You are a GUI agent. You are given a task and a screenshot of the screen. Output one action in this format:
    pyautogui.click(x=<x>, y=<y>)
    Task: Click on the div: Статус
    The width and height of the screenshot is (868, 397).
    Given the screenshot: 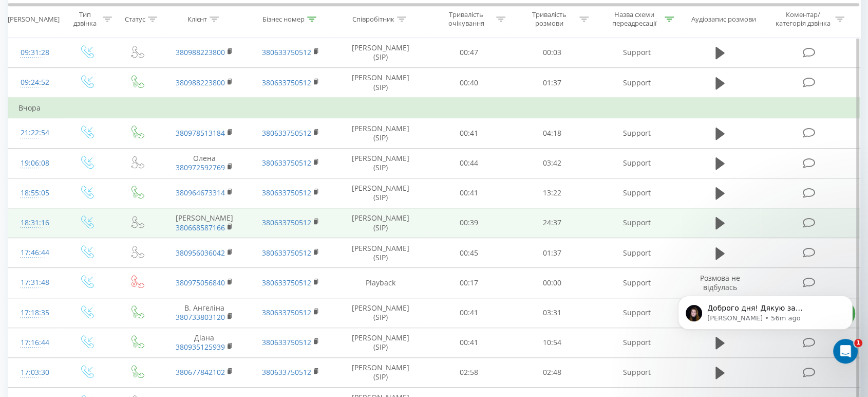 What is the action you would take?
    pyautogui.click(x=135, y=19)
    